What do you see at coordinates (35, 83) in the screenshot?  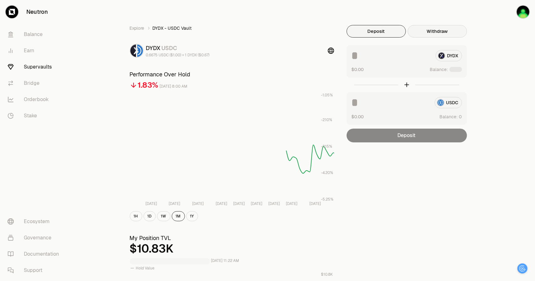 I see `a: Bridge` at bounding box center [35, 83].